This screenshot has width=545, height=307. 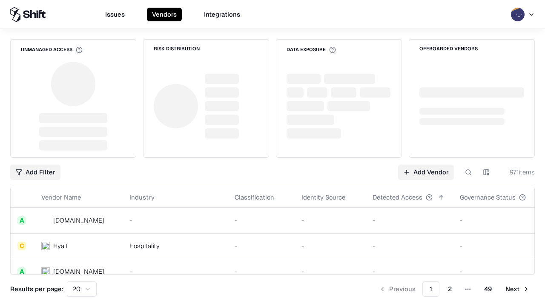 What do you see at coordinates (175, 245) in the screenshot?
I see `div: Hospitality` at bounding box center [175, 245].